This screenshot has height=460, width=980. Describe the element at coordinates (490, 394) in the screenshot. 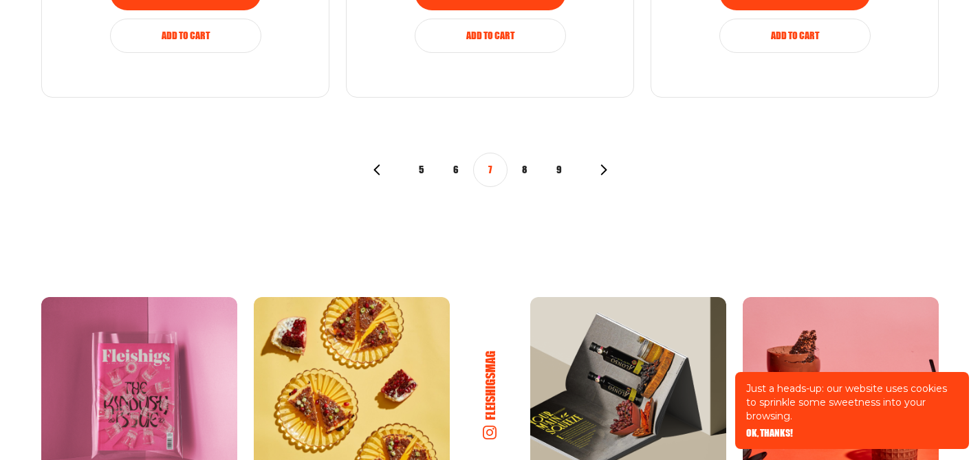

I see `a: fleishigsmag` at that location.